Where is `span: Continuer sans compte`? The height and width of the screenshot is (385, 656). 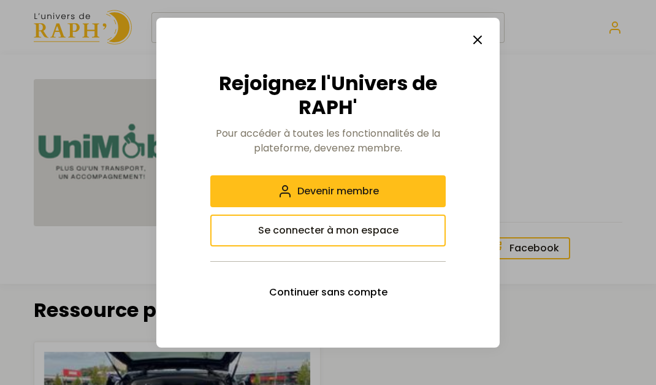 span: Continuer sans compte is located at coordinates (328, 293).